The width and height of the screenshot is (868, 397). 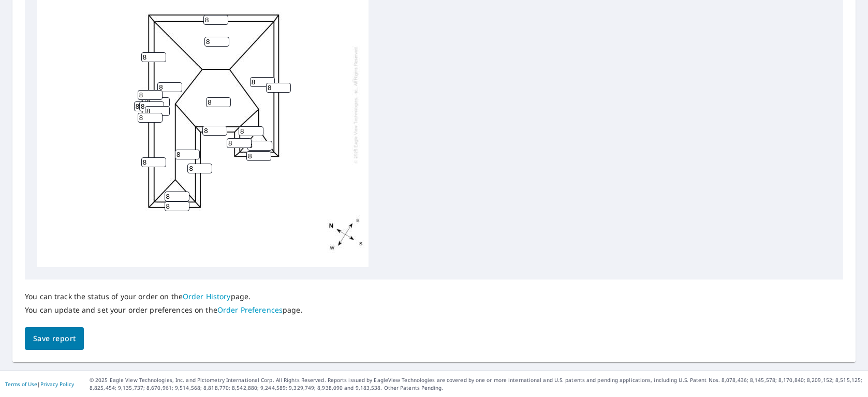 What do you see at coordinates (21, 384) in the screenshot?
I see `a: Terms of Use` at bounding box center [21, 384].